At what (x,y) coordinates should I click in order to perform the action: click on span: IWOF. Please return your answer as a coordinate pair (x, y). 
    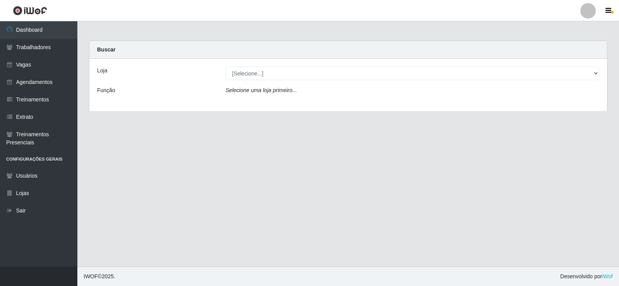
    Looking at the image, I should click on (91, 276).